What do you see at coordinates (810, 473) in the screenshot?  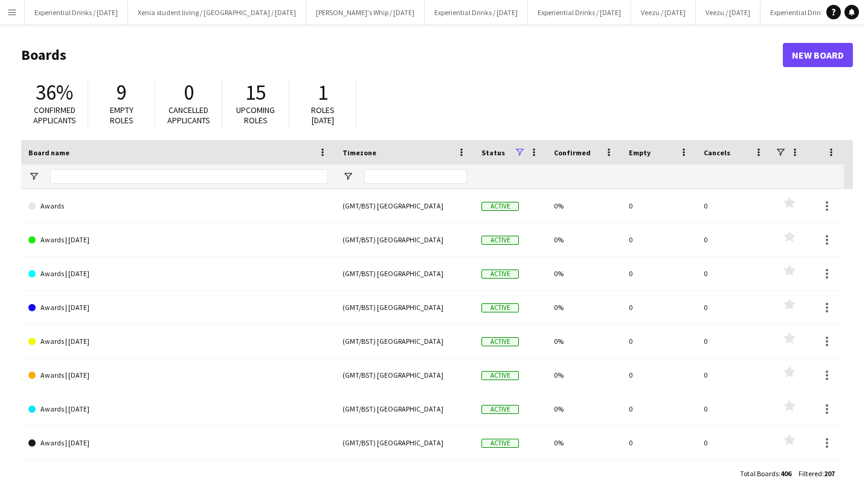 I see `span: Filtered` at bounding box center [810, 473].